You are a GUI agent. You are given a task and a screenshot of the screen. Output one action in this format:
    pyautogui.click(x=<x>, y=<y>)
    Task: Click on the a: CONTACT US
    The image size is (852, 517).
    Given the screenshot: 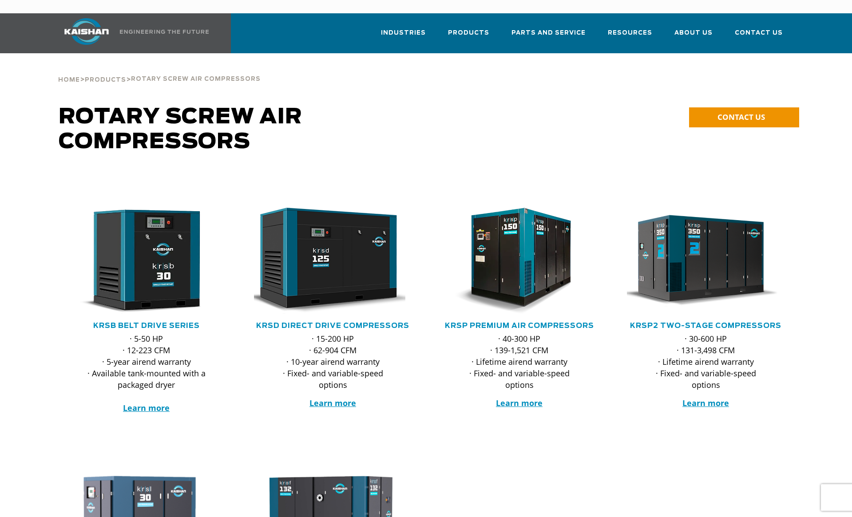 What is the action you would take?
    pyautogui.click(x=744, y=117)
    